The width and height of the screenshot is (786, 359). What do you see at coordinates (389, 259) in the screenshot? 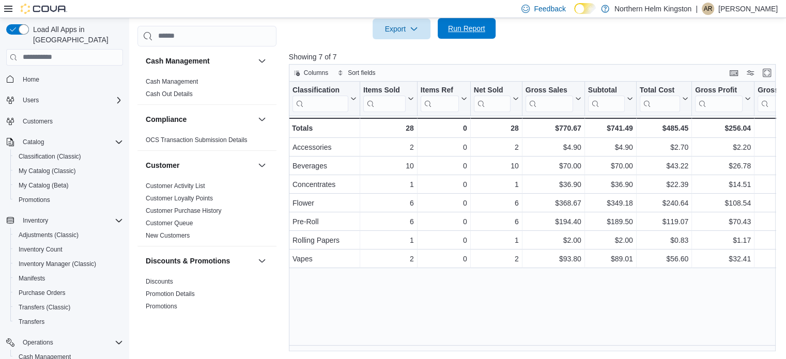
I see `div: 2` at bounding box center [389, 259].